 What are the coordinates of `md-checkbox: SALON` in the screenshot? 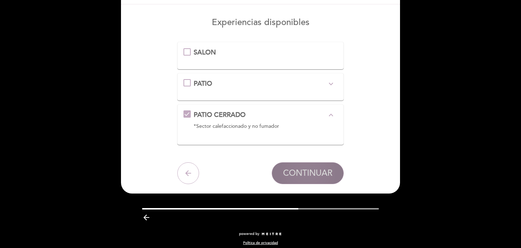 It's located at (260, 53).